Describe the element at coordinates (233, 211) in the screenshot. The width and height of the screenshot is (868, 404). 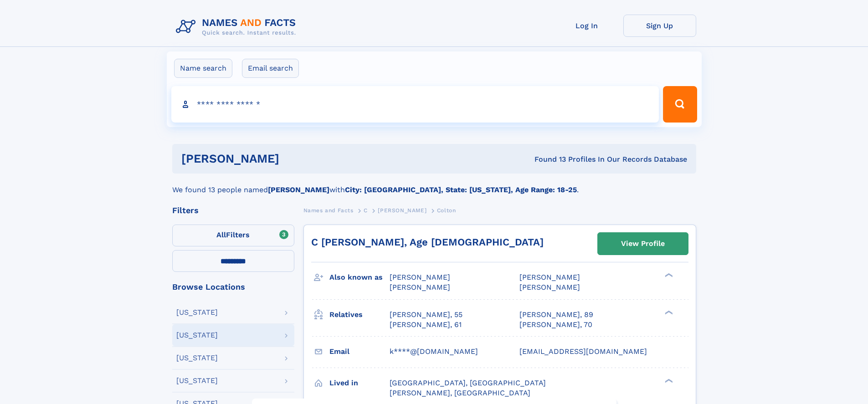
I see `div: Filters` at that location.